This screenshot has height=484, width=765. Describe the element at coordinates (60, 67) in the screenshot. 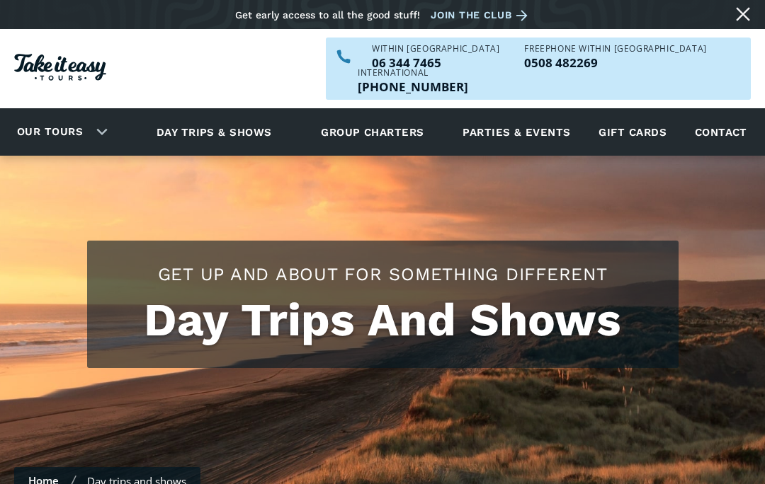

I see `img: Take it easy Tours logo` at that location.